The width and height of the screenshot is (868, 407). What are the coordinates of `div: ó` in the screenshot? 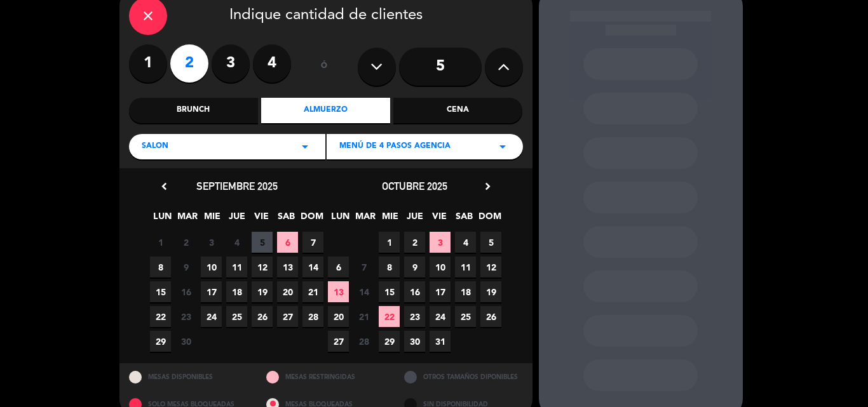 It's located at (325, 67).